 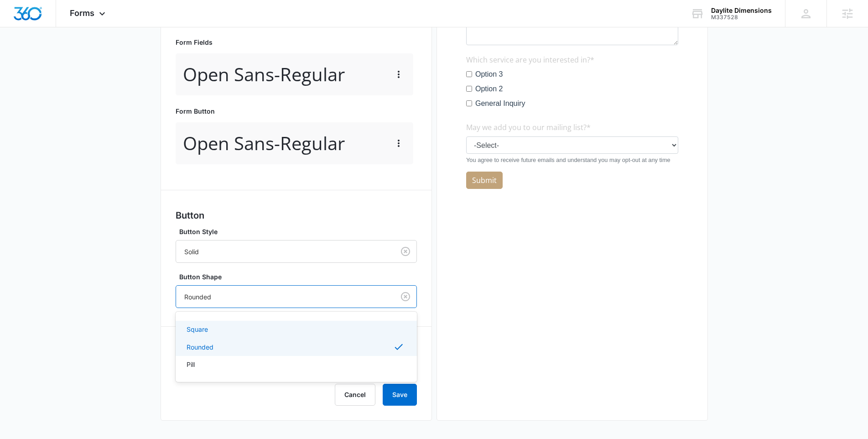 I want to click on p: Rounded, so click(x=200, y=347).